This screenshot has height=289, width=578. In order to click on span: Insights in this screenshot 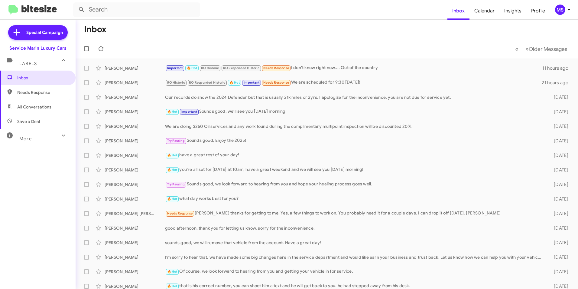, I will do `click(513, 11)`.